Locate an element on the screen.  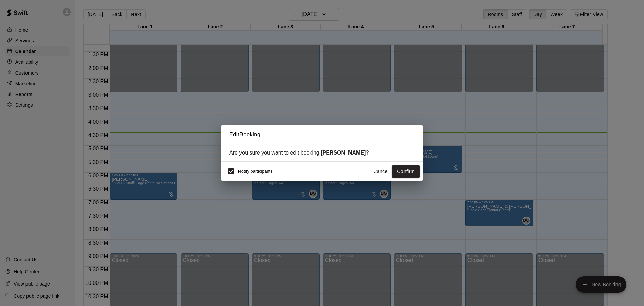
h2: Edit Booking is located at coordinates (322, 135).